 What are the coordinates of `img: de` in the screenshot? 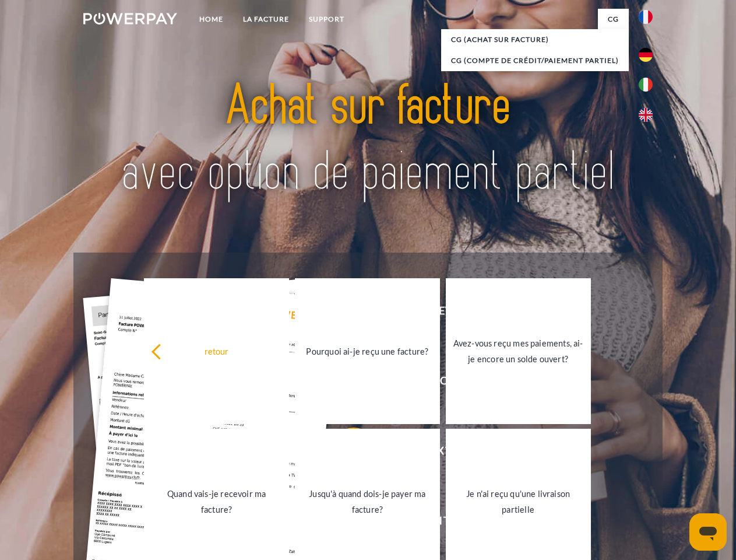 It's located at (646, 55).